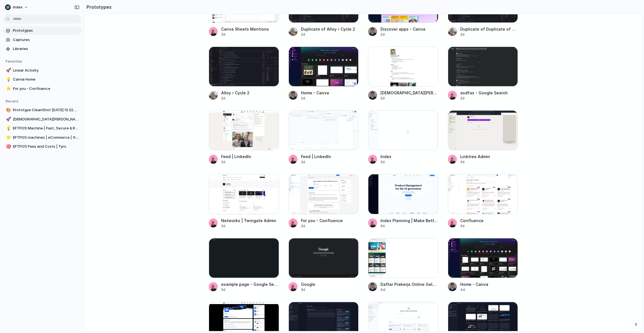 This screenshot has height=333, width=644. Describe the element at coordinates (46, 40) in the screenshot. I see `span: Captures` at that location.